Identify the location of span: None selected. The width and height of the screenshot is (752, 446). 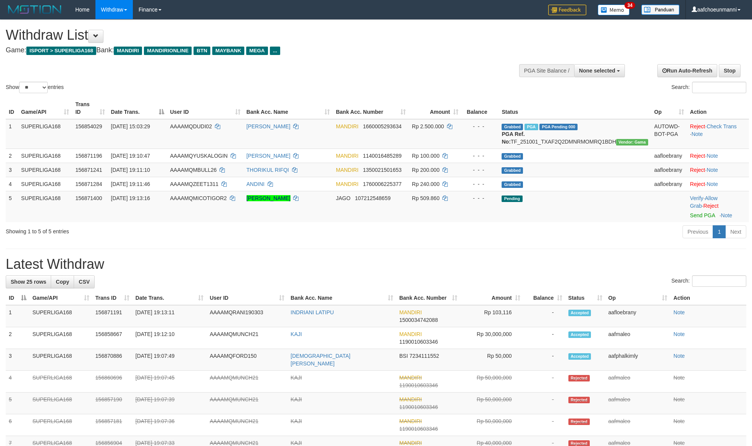
(597, 71).